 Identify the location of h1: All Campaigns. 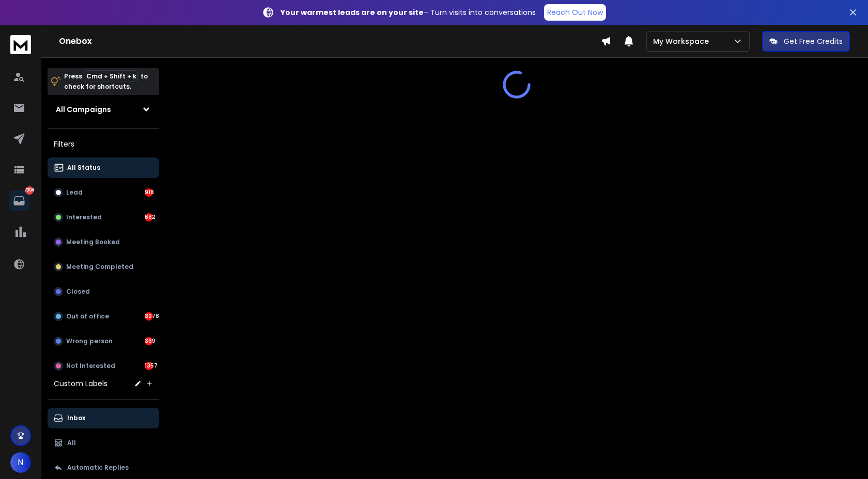
(83, 109).